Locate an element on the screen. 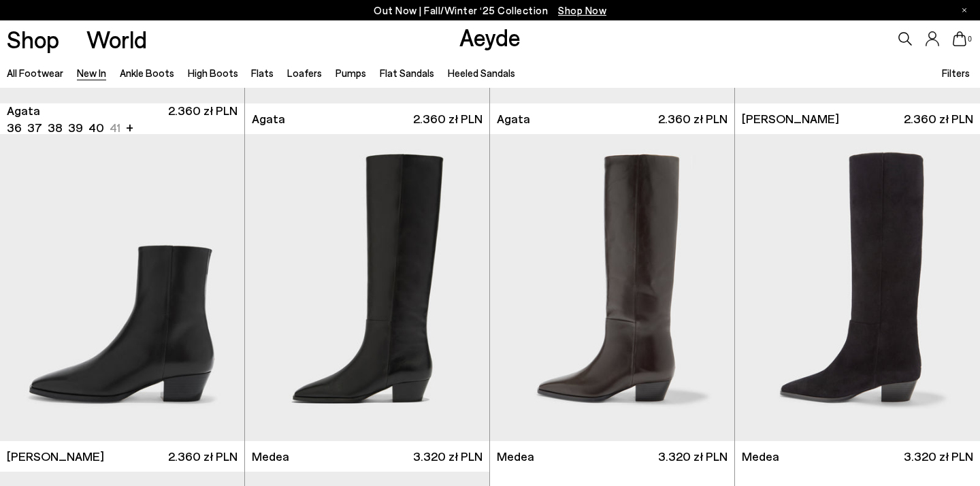 The height and width of the screenshot is (486, 980). a: Pumps is located at coordinates (350, 73).